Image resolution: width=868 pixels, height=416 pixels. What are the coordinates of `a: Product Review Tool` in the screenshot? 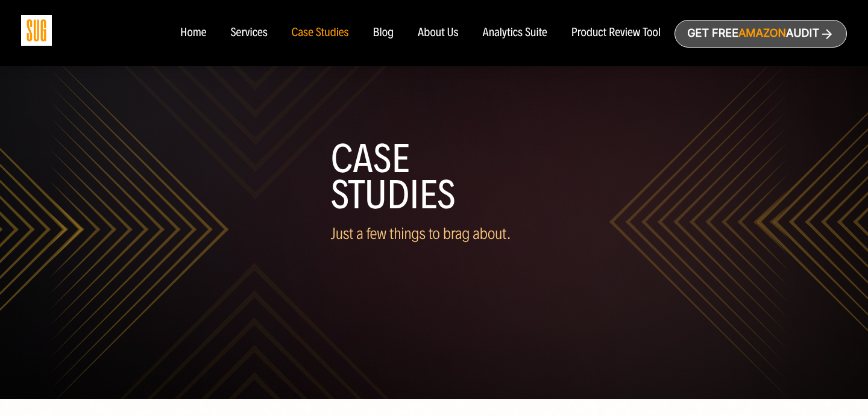 It's located at (616, 33).